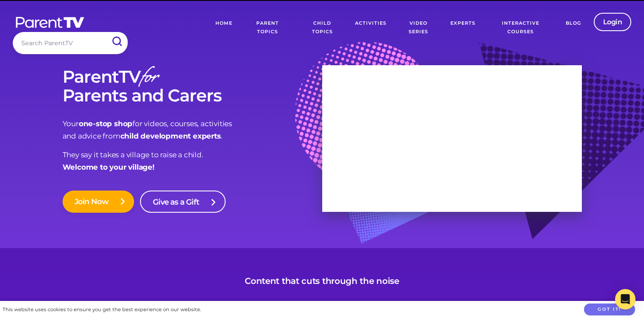 This screenshot has width=644, height=318. Describe the element at coordinates (371, 28) in the screenshot. I see `a: Activities` at that location.